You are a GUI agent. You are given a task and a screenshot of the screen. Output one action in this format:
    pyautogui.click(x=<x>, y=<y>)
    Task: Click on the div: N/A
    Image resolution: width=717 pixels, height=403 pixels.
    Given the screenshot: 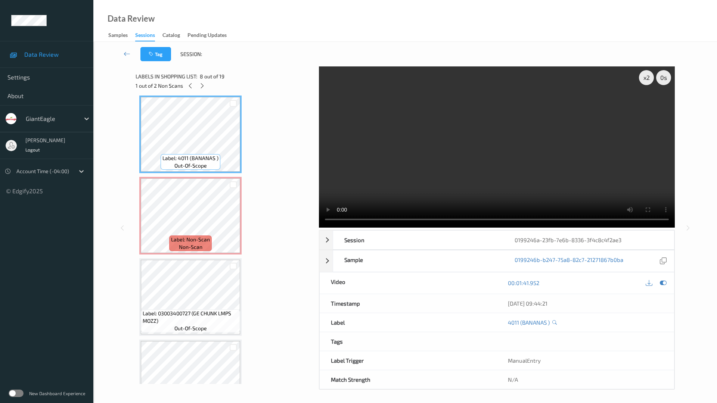 What is the action you would take?
    pyautogui.click(x=585, y=380)
    